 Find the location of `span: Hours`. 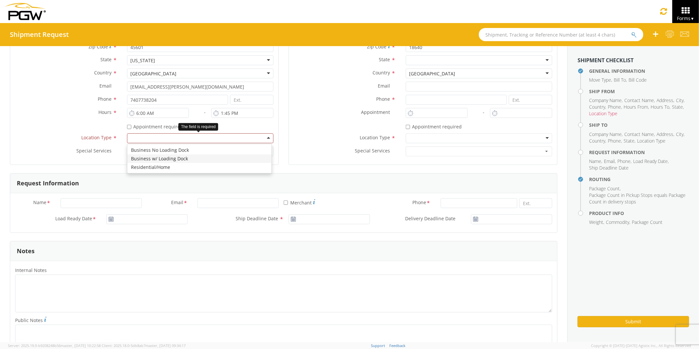

span: Hours is located at coordinates (105, 112).